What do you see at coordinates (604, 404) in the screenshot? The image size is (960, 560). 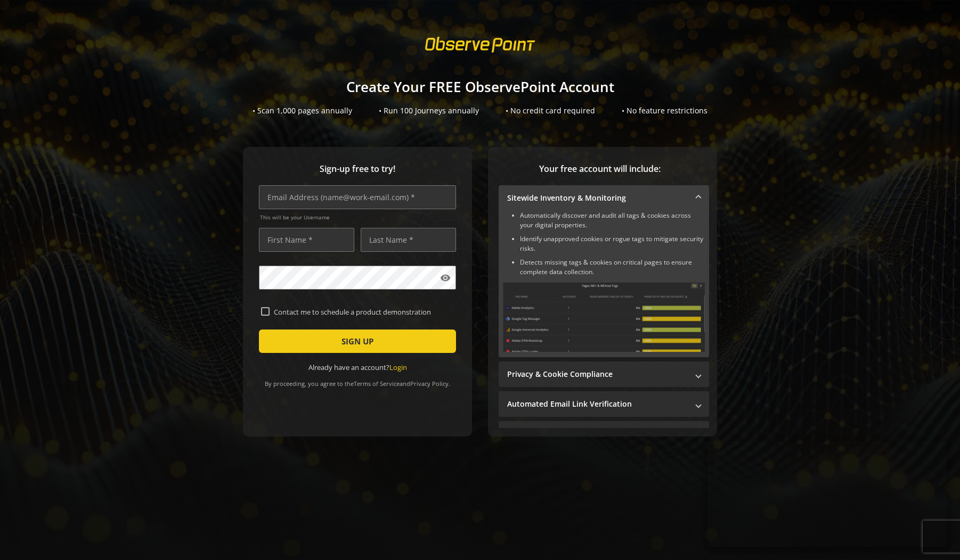 I see `mat-expansion-panel-header: Automated Email Link Verification` at bounding box center [604, 404].